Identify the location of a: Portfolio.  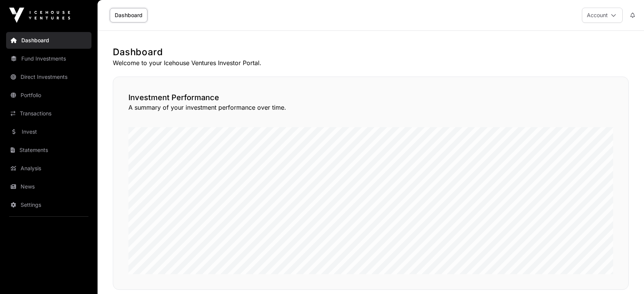
(49, 95).